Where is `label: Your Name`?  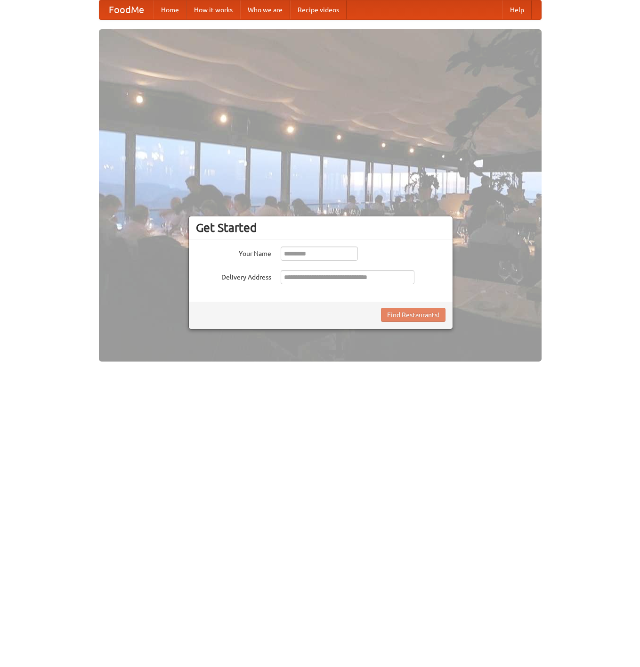 label: Your Name is located at coordinates (234, 252).